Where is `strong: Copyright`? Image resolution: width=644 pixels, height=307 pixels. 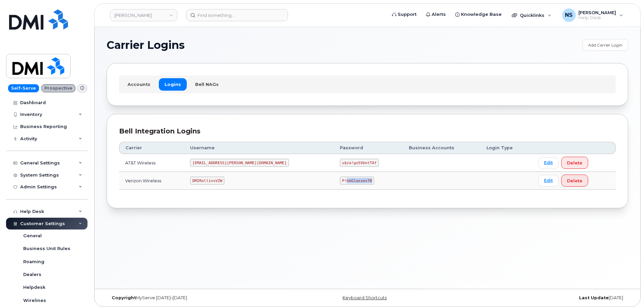 strong: Copyright is located at coordinates (124, 298).